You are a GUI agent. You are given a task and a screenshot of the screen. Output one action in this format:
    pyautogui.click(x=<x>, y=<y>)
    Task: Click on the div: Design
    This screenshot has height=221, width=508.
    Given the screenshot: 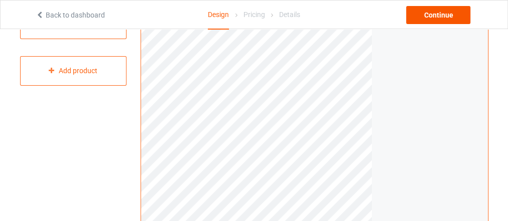 What is the action you would take?
    pyautogui.click(x=218, y=15)
    